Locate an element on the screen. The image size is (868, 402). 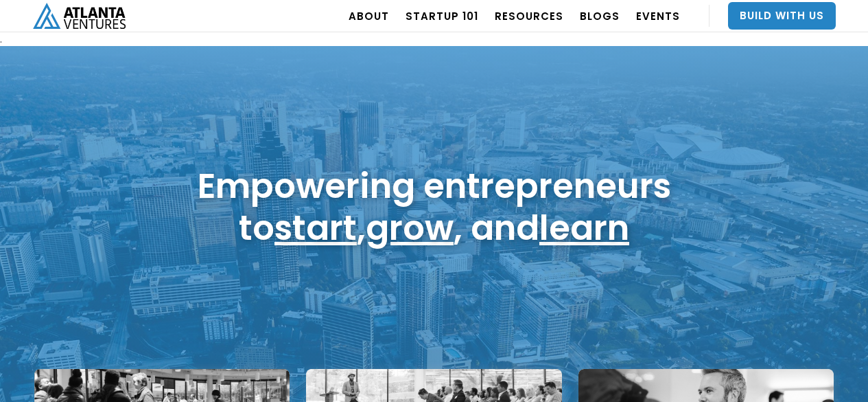
h1: Empowering entrepreneurs to , , and is located at coordinates (434, 206).